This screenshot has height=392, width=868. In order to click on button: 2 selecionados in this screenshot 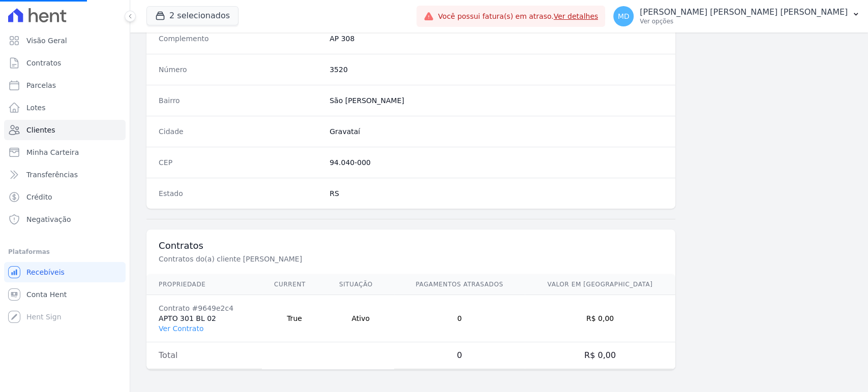, I will do `click(192, 16)`.